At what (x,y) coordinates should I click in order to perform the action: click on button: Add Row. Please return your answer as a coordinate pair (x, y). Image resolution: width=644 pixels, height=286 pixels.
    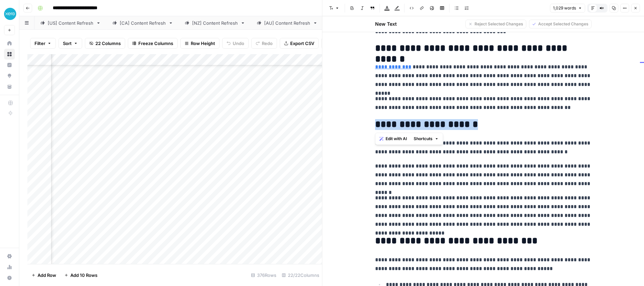
    Looking at the image, I should click on (44, 275).